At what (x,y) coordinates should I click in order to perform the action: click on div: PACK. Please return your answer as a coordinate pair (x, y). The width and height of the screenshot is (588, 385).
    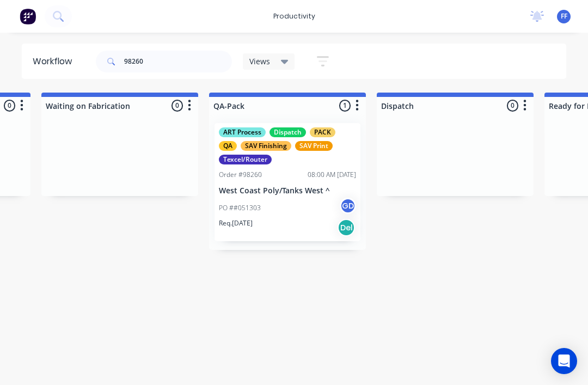
    Looking at the image, I should click on (322, 132).